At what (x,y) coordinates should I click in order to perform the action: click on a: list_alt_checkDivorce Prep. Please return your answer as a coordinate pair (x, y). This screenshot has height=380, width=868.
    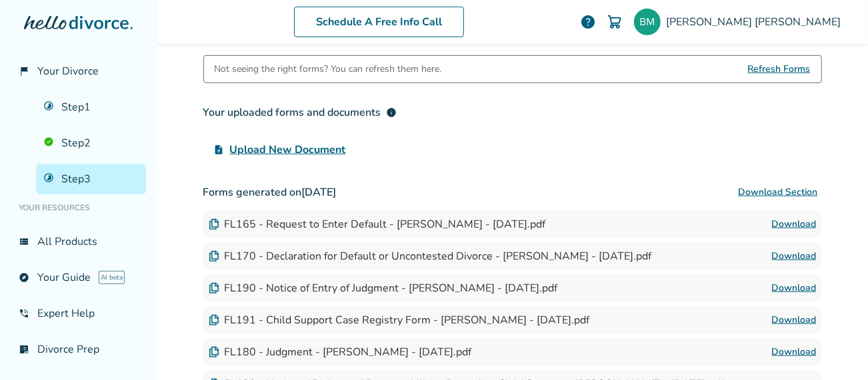
    Looking at the image, I should click on (78, 350).